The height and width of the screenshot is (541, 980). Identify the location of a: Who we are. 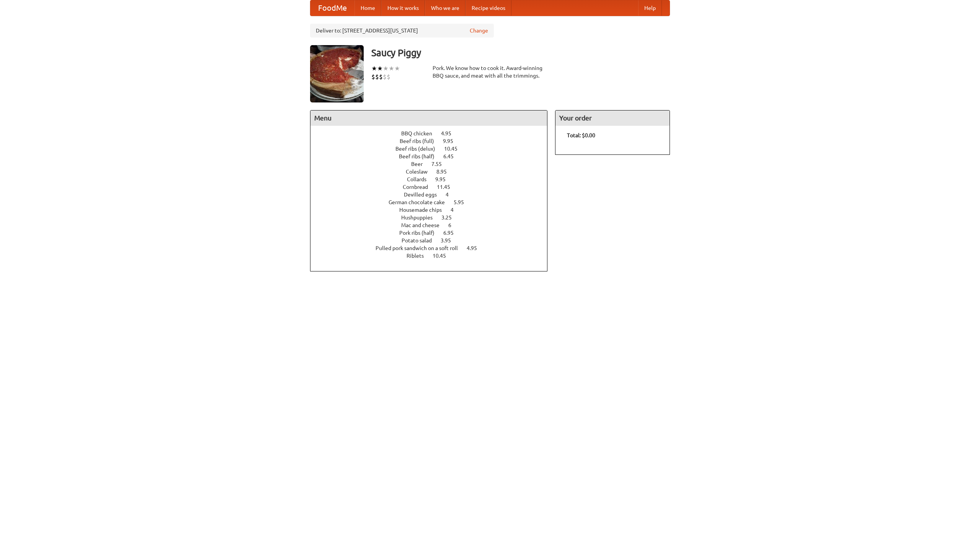
(445, 8).